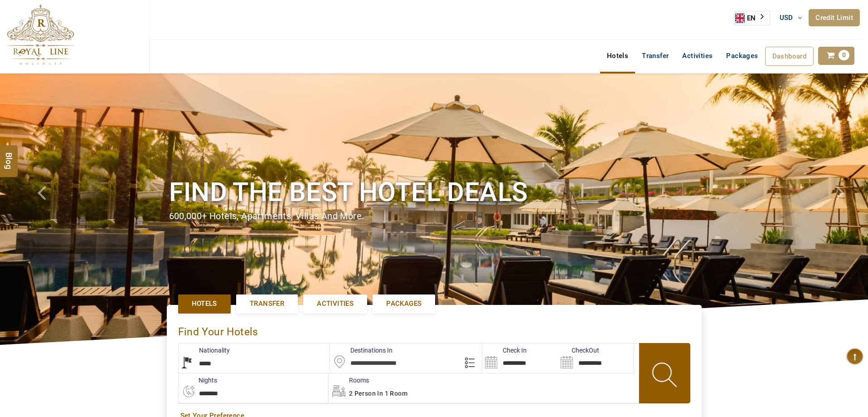 The image size is (868, 417). What do you see at coordinates (349, 381) in the screenshot?
I see `label: Rooms` at bounding box center [349, 381].